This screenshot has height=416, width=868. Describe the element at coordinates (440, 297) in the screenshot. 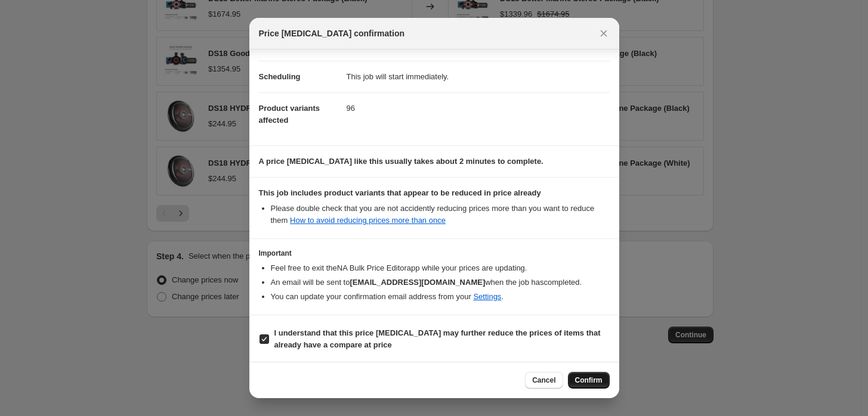

I see `li: You can update your confirmation email address from your .` at that location.